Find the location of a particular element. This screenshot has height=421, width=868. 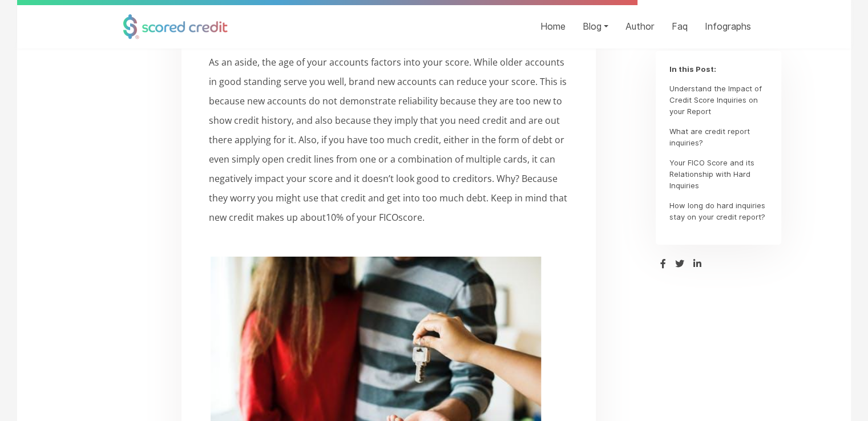

p: As an aside, the age of your accounts factors into your score. While older accounts in good stand... is located at coordinates (389, 147).